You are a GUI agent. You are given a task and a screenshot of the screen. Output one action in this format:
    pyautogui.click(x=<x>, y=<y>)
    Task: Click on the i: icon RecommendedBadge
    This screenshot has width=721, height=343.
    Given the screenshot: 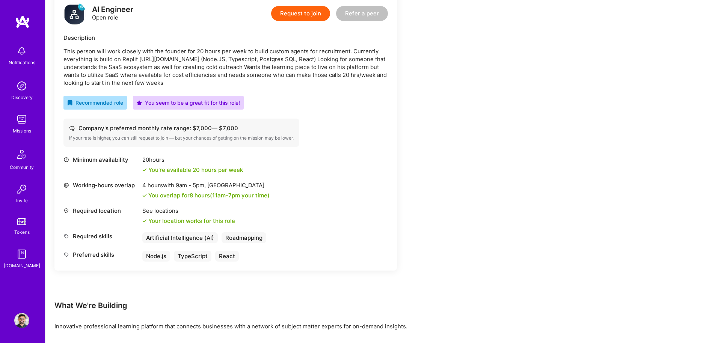 What is the action you would take?
    pyautogui.click(x=70, y=103)
    